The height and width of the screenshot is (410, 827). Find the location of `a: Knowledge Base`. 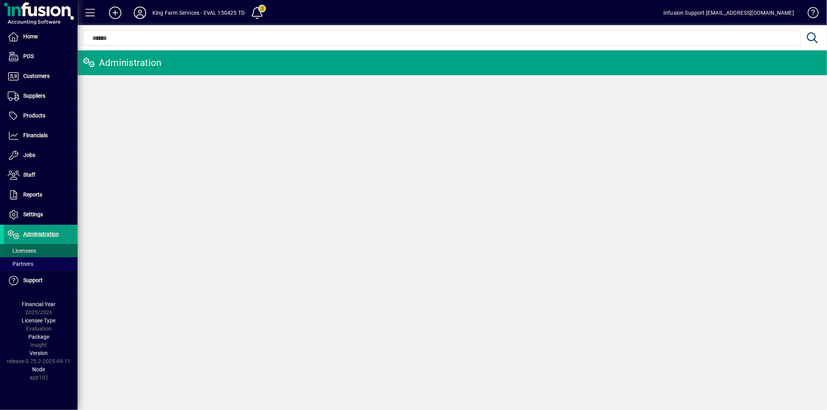

a: Knowledge Base is located at coordinates (810, 14).